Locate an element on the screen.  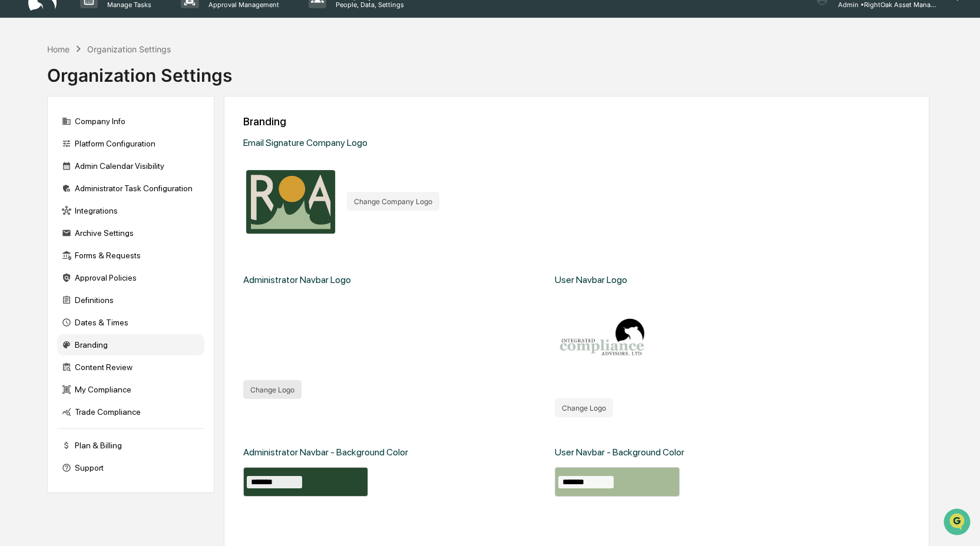
div: Company Info is located at coordinates (131, 121).